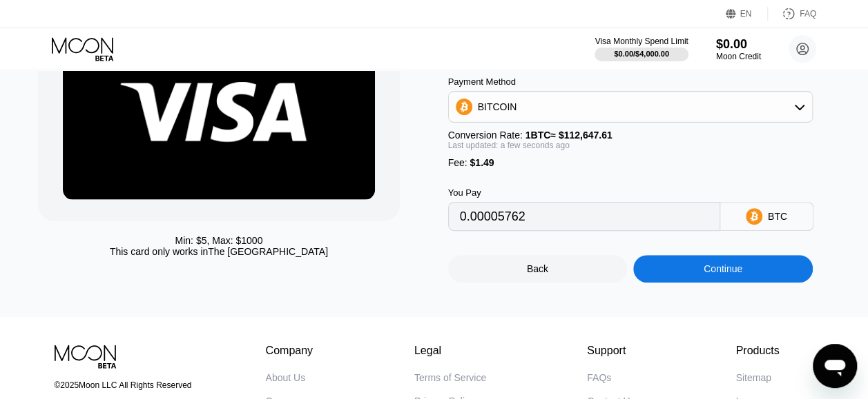  I want to click on div: Products, so click(756, 351).